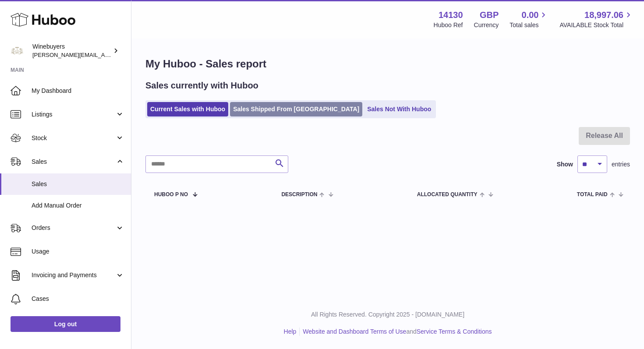 This screenshot has width=644, height=349. What do you see at coordinates (354, 331) in the screenshot?
I see `a: Website and Dashboard Terms of Use` at bounding box center [354, 331].